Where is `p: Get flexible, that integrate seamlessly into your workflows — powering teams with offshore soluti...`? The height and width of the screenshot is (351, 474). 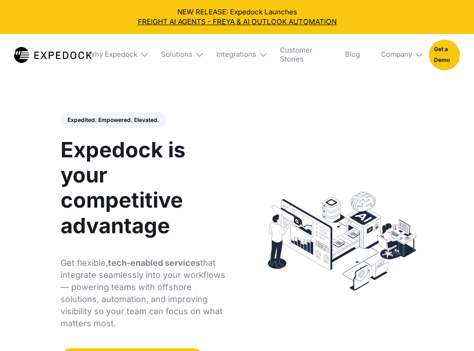 p: Get flexible, that integrate seamlessly into your workflows — powering teams with offshore soluti... is located at coordinates (143, 293).